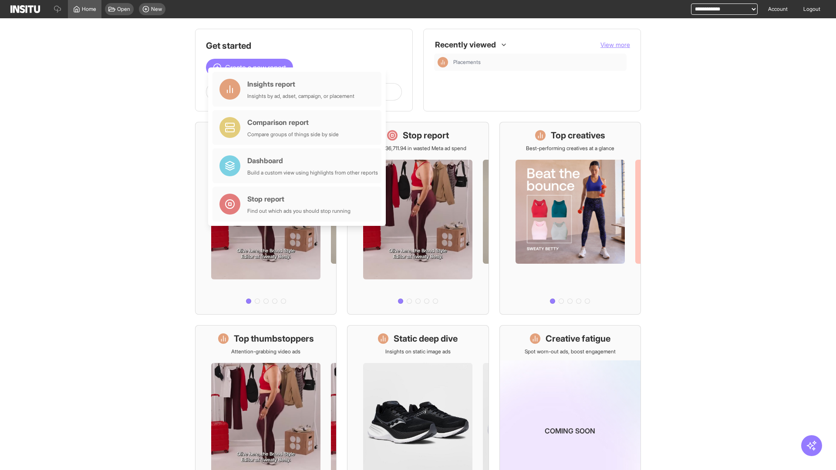  I want to click on div: Insights, so click(443, 62).